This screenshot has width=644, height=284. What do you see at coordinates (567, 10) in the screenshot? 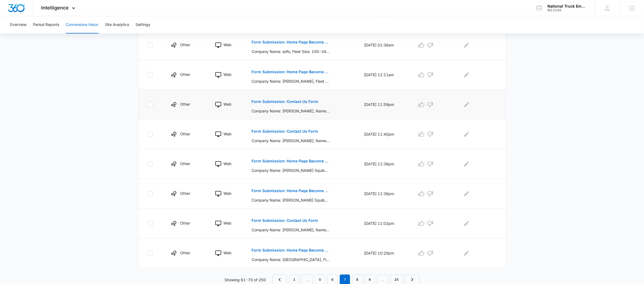
I see `div: account id` at bounding box center [567, 10].